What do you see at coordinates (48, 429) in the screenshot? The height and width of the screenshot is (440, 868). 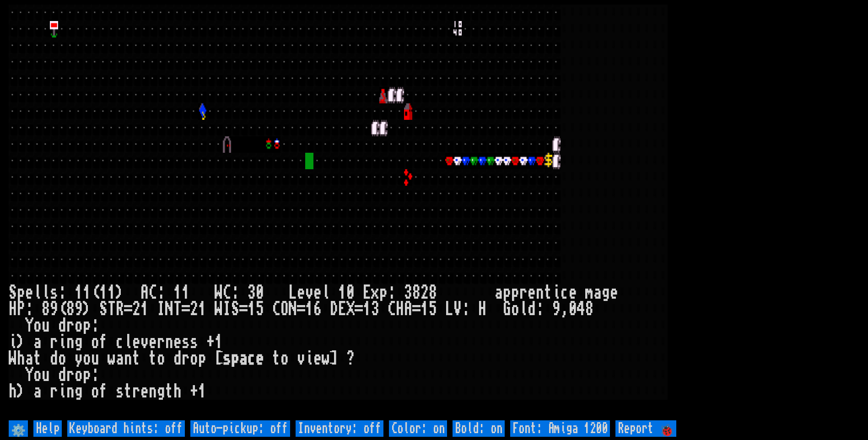 I see `input: Help` at bounding box center [48, 429].